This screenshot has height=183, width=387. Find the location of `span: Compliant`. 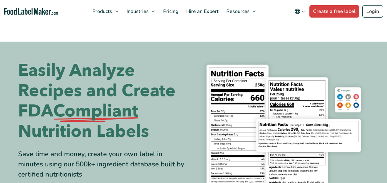

span: Compliant is located at coordinates (96, 111).